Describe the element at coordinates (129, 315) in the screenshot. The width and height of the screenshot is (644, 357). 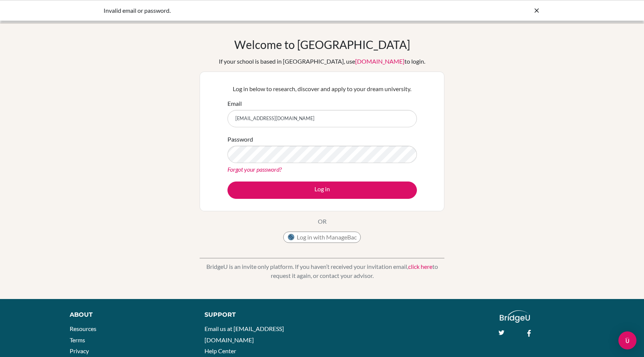
I see `div: About` at that location.